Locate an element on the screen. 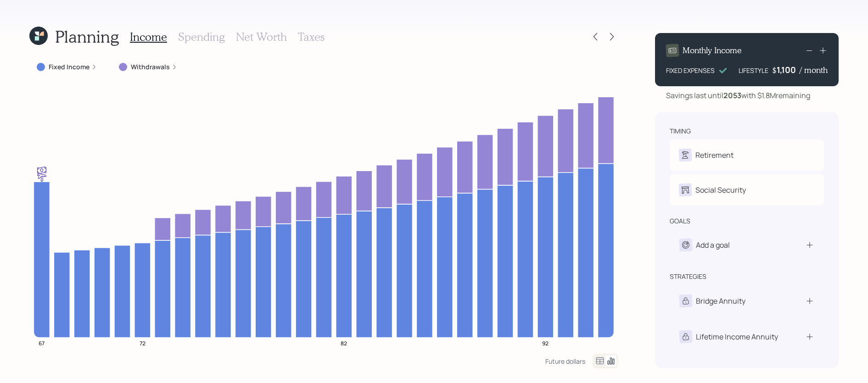 This screenshot has height=383, width=868. div: FIXED EXPENSES is located at coordinates (691, 70).